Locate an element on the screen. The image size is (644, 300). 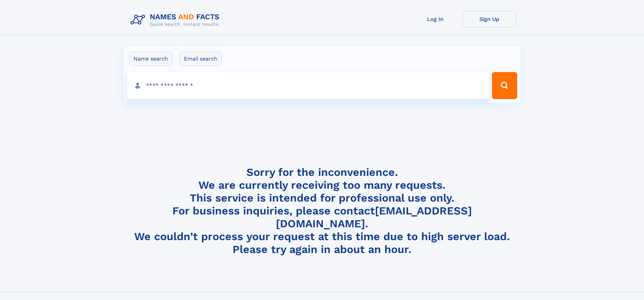
input: search input is located at coordinates (308, 85).